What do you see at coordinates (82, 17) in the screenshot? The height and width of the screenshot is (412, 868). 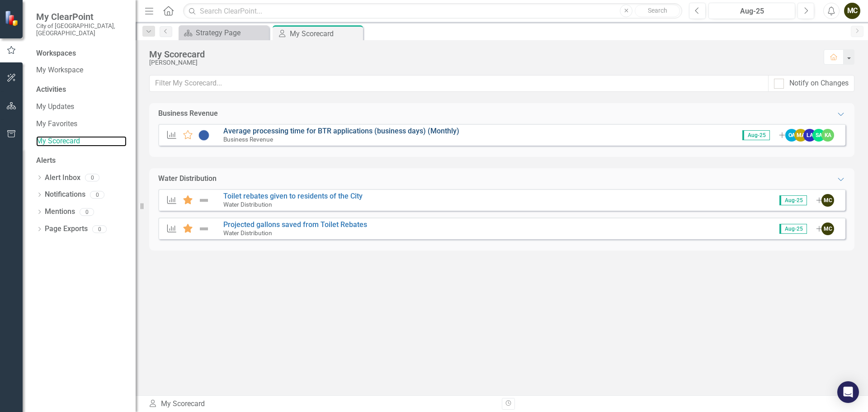 I see `span: My ClearPoint` at bounding box center [82, 17].